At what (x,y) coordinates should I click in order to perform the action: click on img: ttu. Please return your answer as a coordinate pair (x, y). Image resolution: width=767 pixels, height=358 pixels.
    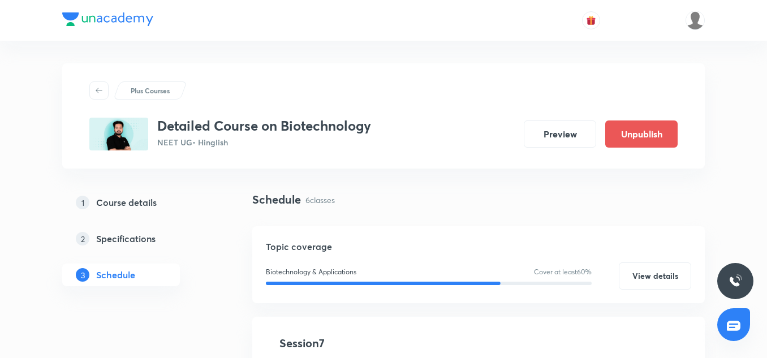
    Looking at the image, I should click on (736, 281).